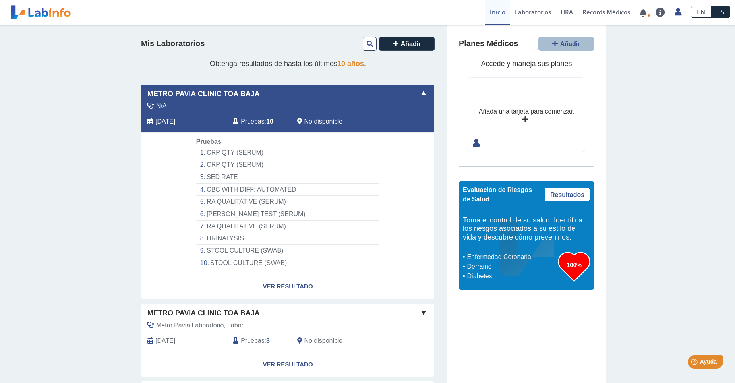 This screenshot has width=735, height=383. What do you see at coordinates (288, 190) in the screenshot?
I see `li: CBC WITH DIFF: AUTOMATED` at bounding box center [288, 190].